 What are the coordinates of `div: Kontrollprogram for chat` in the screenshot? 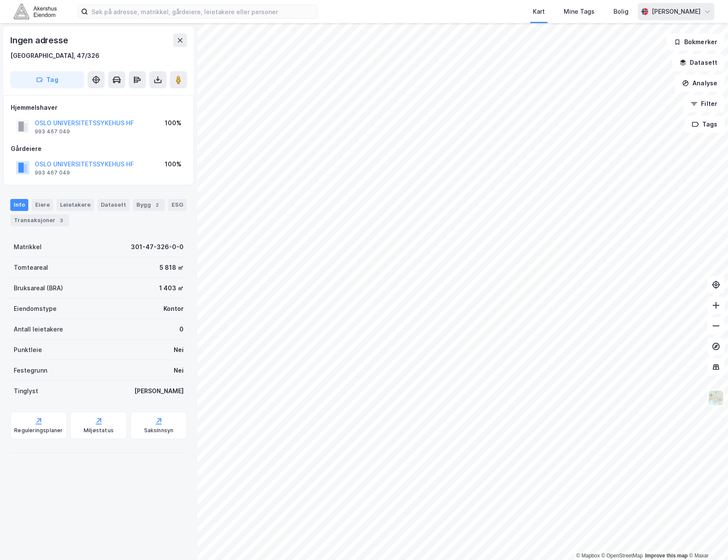 It's located at (706, 539).